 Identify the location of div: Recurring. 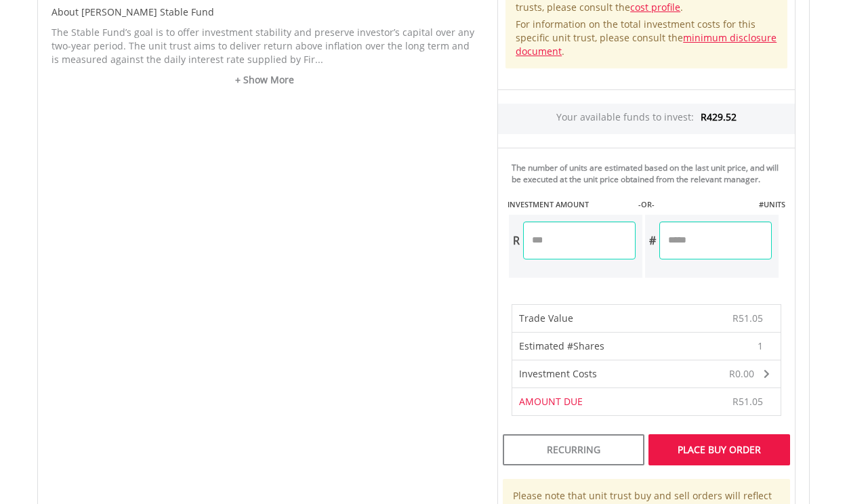
(574, 450).